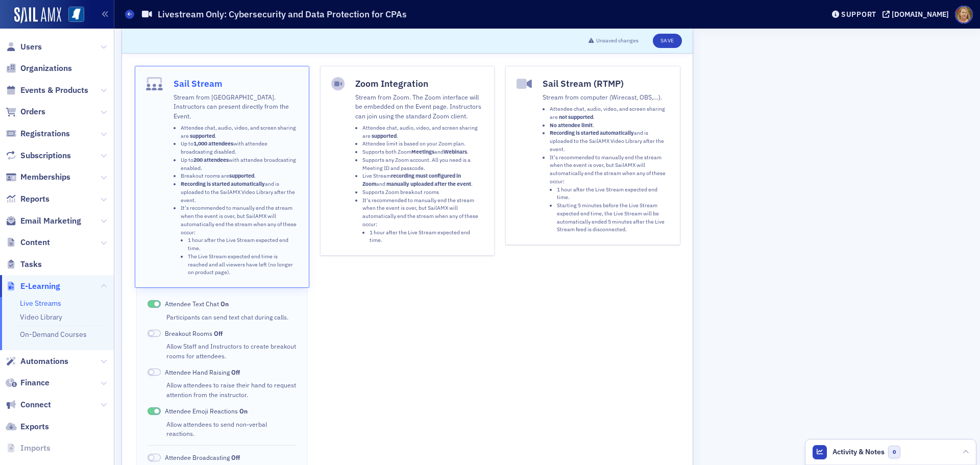 The width and height of the screenshot is (980, 465). Describe the element at coordinates (571, 125) in the screenshot. I see `strong: No attendee limit` at that location.